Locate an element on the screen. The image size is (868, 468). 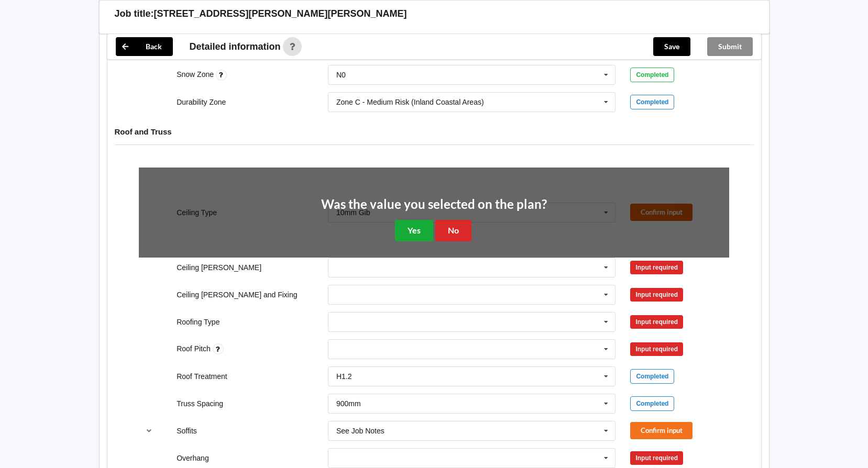
h2: Was the value you selected on the plan? is located at coordinates (434, 204).